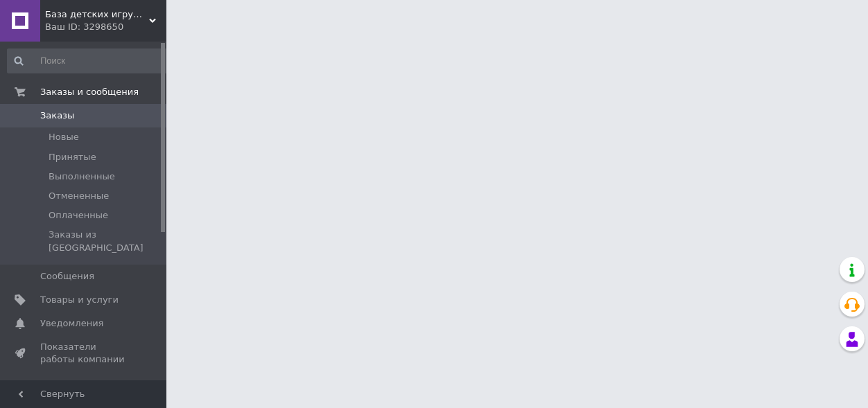 Image resolution: width=868 pixels, height=408 pixels. What do you see at coordinates (79, 215) in the screenshot?
I see `span: Оплаченные` at bounding box center [79, 215].